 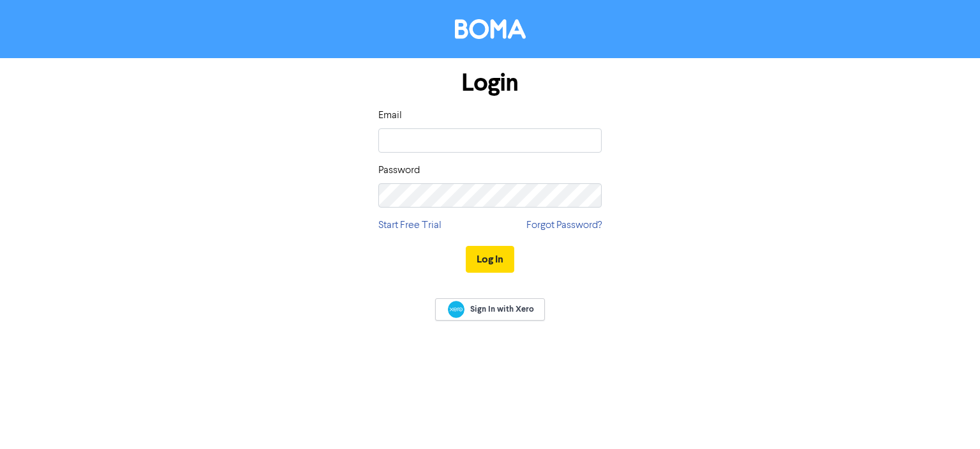 I want to click on a: Sign In with Xero, so click(x=490, y=309).